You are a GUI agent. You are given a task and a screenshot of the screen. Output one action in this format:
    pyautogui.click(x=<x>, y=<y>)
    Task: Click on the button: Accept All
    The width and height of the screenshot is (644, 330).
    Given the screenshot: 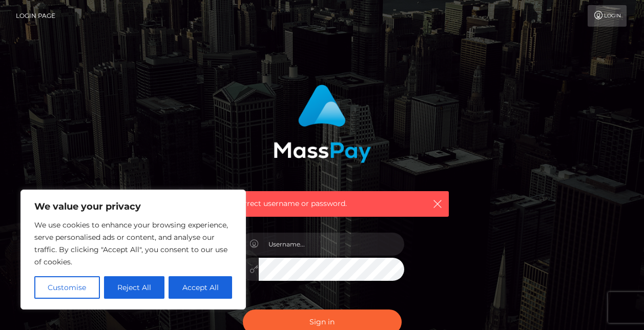 What is the action you would take?
    pyautogui.click(x=200, y=287)
    